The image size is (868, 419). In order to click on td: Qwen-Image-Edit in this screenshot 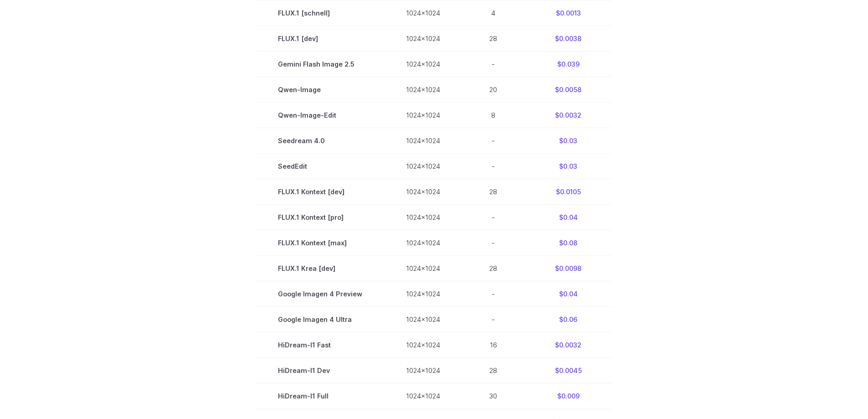, I will do `click(320, 115)`.